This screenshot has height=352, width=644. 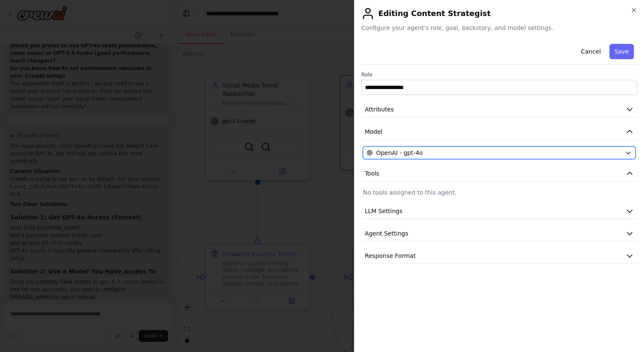 What do you see at coordinates (622, 51) in the screenshot?
I see `button: Save` at bounding box center [622, 51].